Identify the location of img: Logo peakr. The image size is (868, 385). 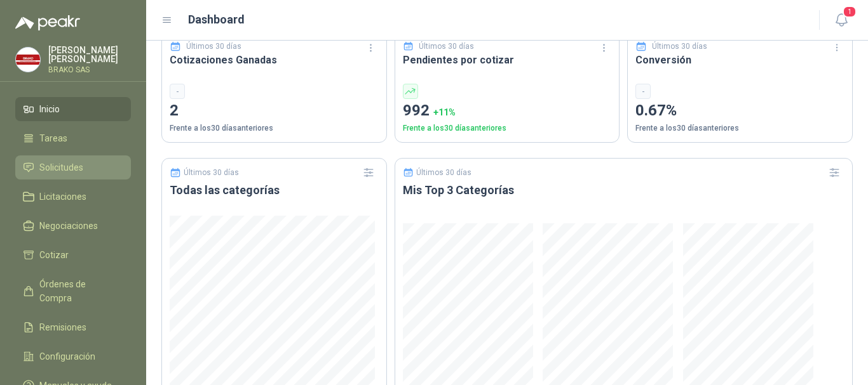
(48, 23).